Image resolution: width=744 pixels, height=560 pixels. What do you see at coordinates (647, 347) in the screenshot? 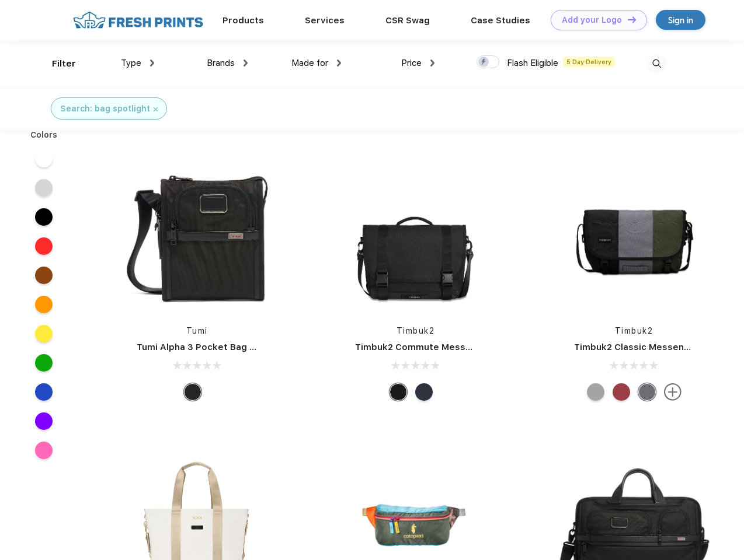
I see `a: Timbuk2 Classic Messenger Bag` at bounding box center [647, 347].